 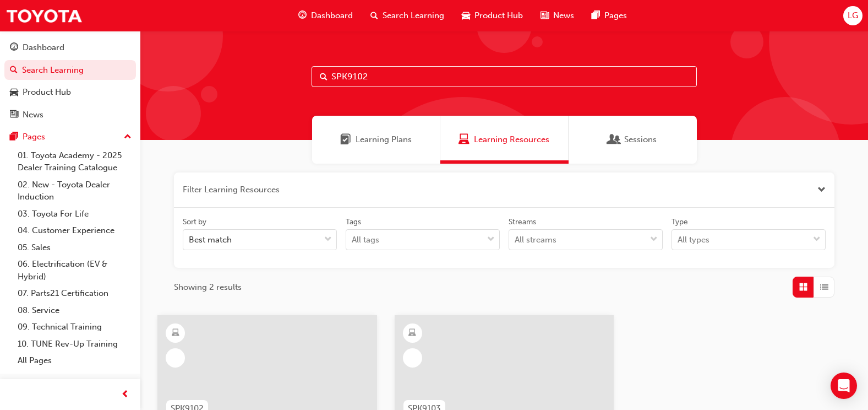 I want to click on button: DashboardSearch LearningProduct HubNews, so click(x=70, y=81).